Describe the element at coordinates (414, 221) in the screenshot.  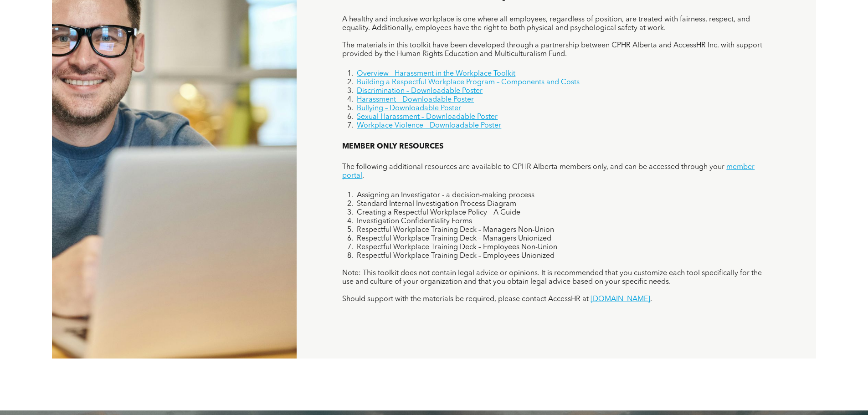
I see `span: Investigation Confidentiality Forms` at that location.